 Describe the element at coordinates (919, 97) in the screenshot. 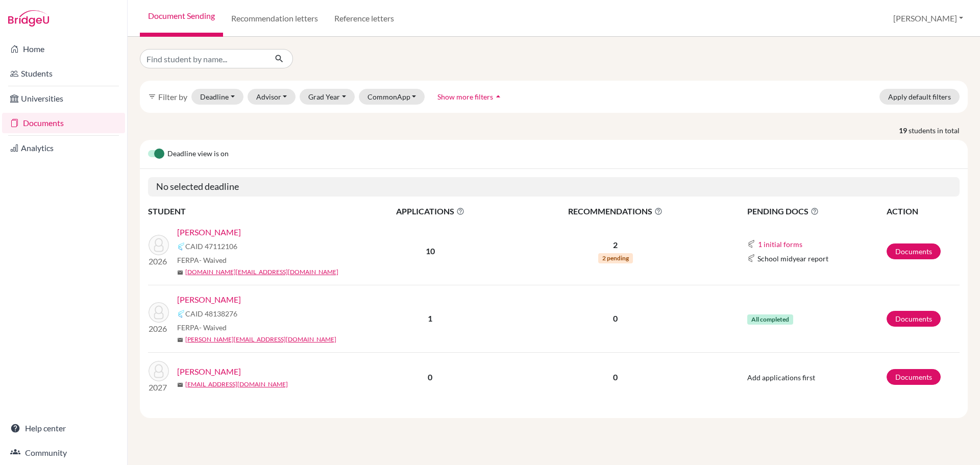

I see `button: Apply default filters` at that location.